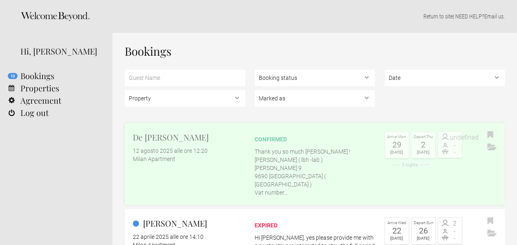 Image resolution: width=517 pixels, height=245 pixels. Describe the element at coordinates (410, 164) in the screenshot. I see `div: 3 nights` at that location.